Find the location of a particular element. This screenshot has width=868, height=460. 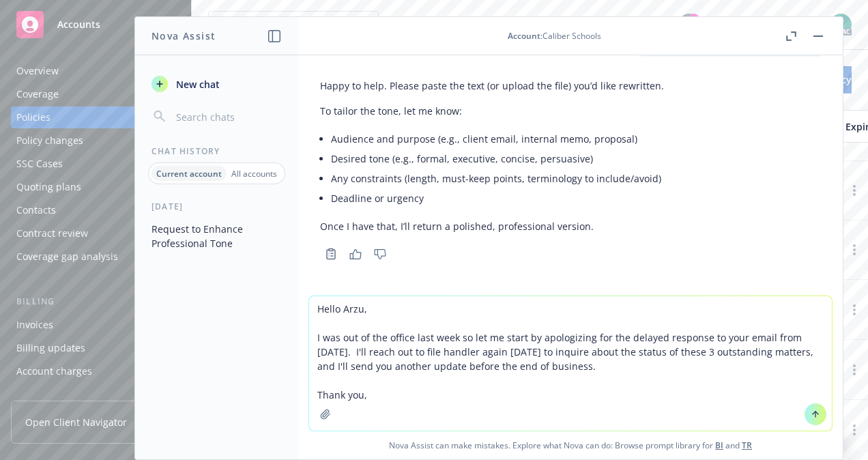

a: Invoices is located at coordinates (95, 325).